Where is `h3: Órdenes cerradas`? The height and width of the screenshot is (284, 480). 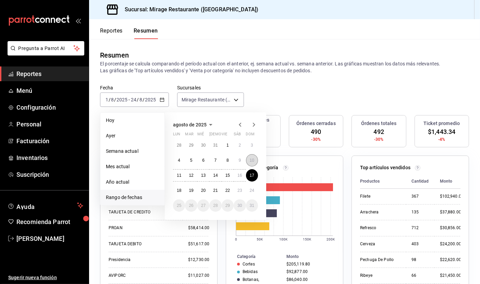 h3: Órdenes cerradas is located at coordinates (316, 123).